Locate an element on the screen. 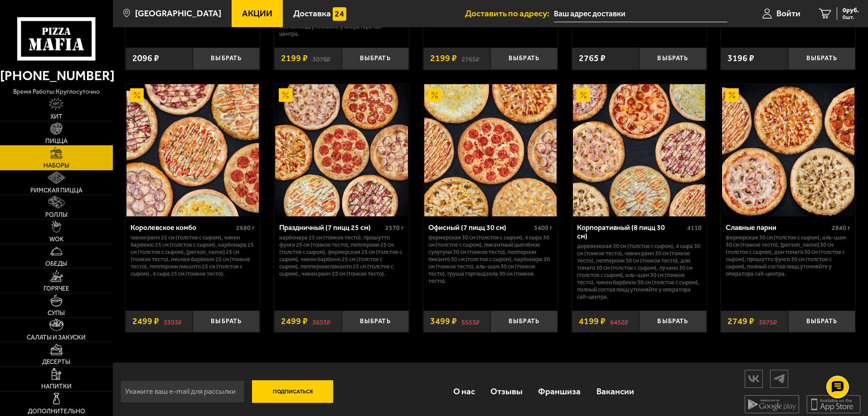 The height and width of the screenshot is (416, 868). a: АкционныйСлавные парни is located at coordinates (788, 150).